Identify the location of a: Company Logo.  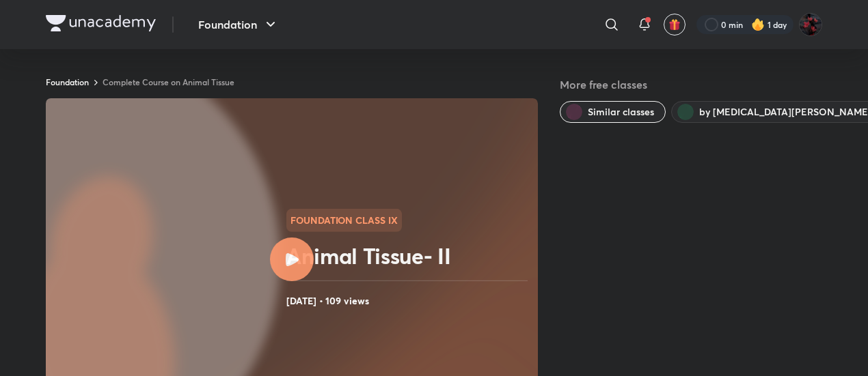
(100, 25).